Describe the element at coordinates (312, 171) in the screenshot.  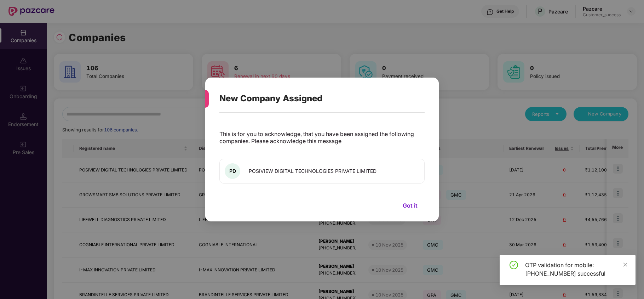
I see `span: POSIVIEW DIGITAL TECHNOLOGIES PRIVATE LIMITED` at that location.